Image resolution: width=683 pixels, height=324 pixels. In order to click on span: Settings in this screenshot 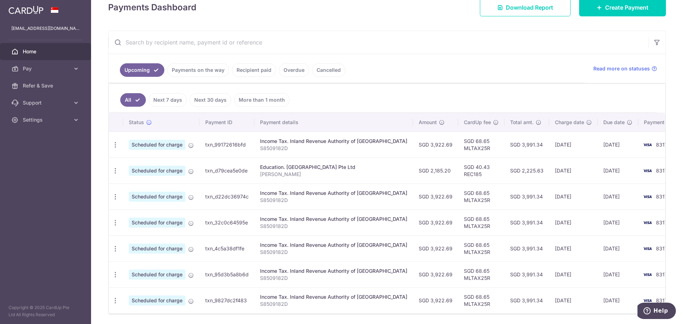, I will do `click(46, 120)`.